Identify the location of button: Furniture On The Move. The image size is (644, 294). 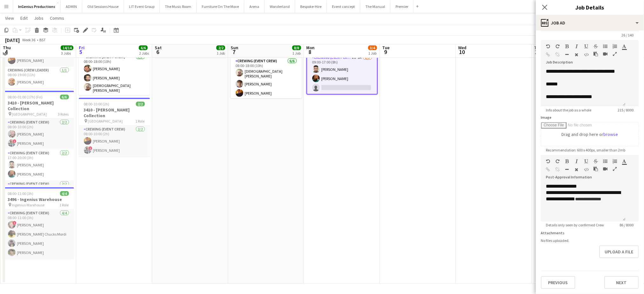
(221, 7).